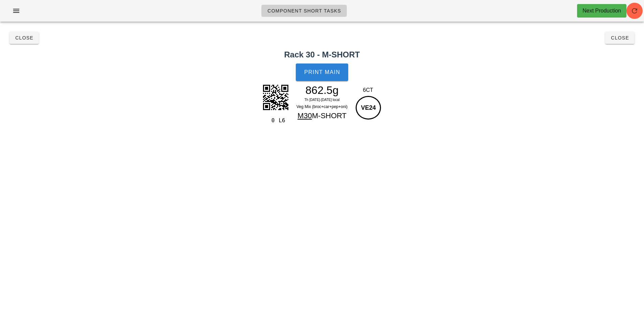 This screenshot has height=334, width=644. What do you see at coordinates (282, 121) in the screenshot?
I see `div: L6` at bounding box center [282, 121].